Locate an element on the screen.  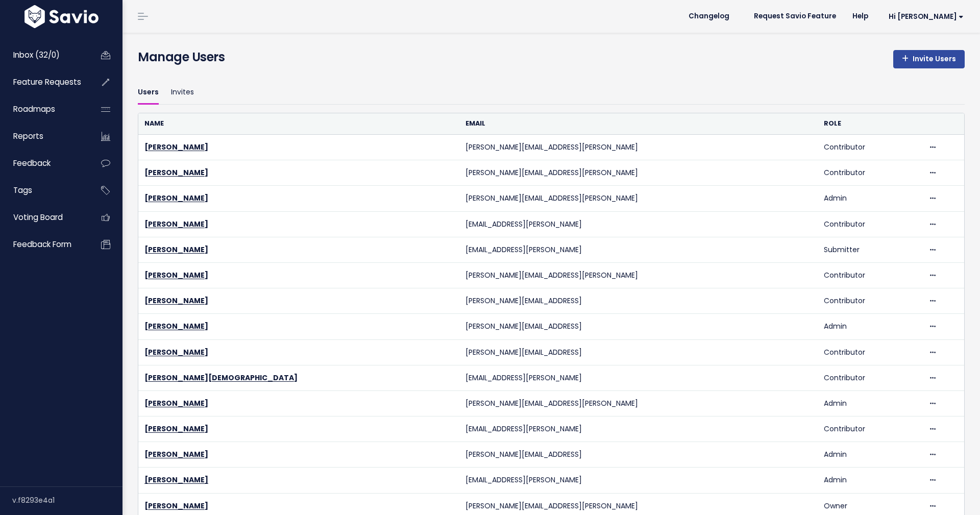
th: Email is located at coordinates (639, 123).